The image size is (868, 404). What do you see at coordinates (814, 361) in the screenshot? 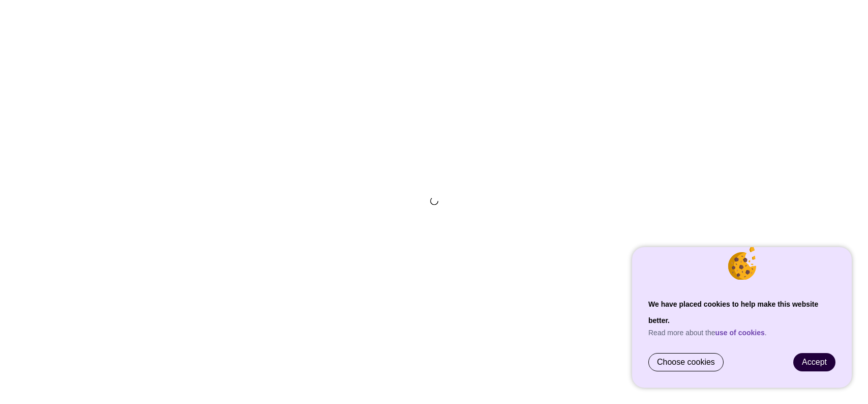
I see `span: Accept` at bounding box center [814, 361].